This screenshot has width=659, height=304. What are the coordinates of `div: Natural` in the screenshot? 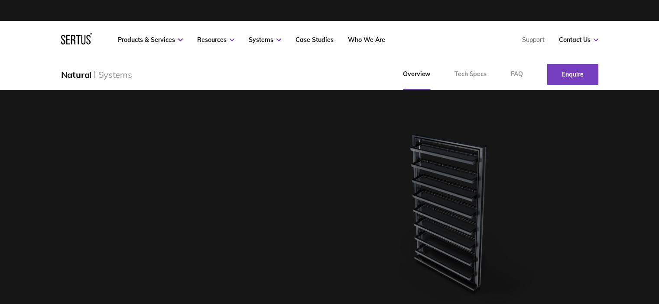 It's located at (76, 74).